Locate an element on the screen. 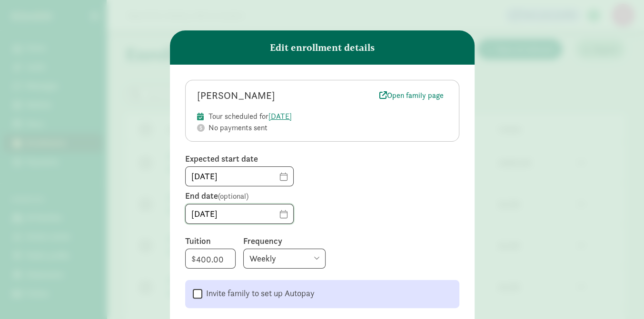 This screenshot has width=644, height=319. div: Tour scheduled for is located at coordinates (328, 116).